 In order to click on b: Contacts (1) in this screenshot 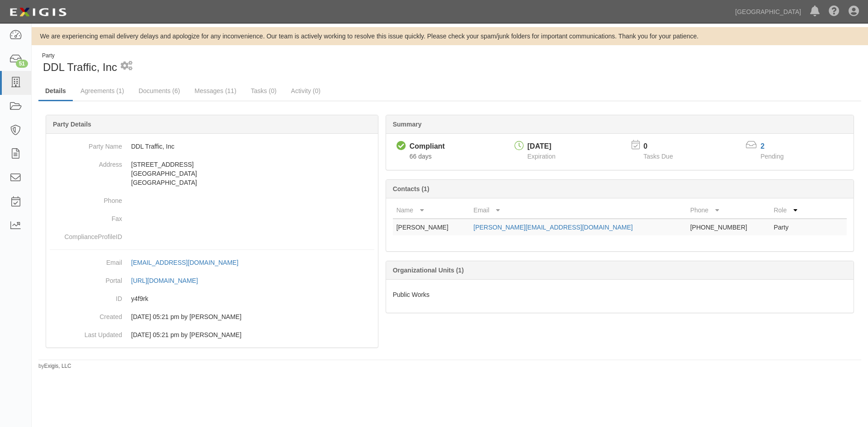, I will do `click(411, 189)`.